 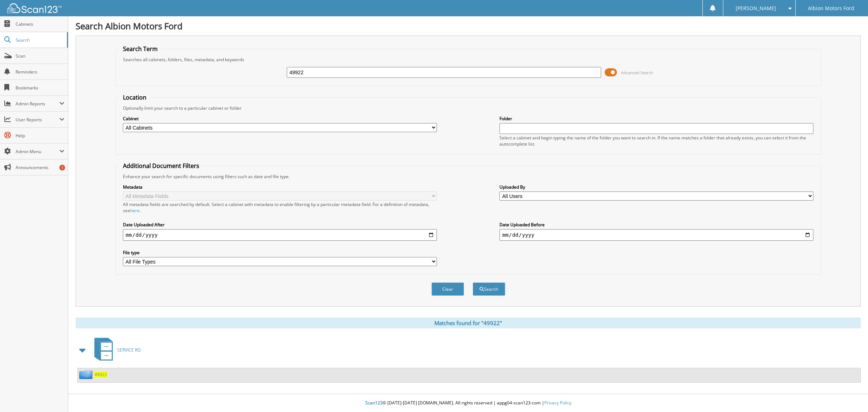 I want to click on input: end, so click(x=657, y=235).